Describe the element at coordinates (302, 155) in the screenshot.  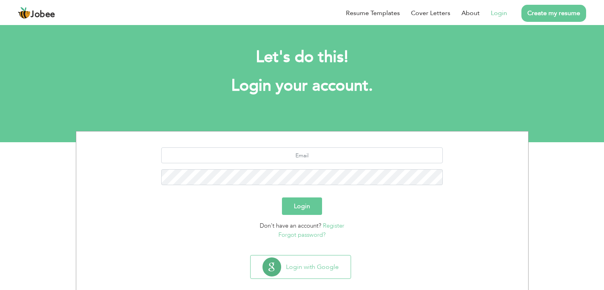
I see `input: Email` at that location.